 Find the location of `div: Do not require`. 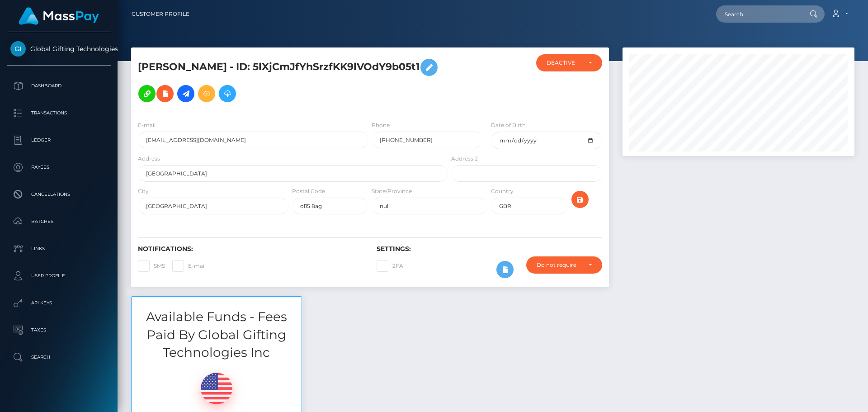

div: Do not require is located at coordinates (559, 265).